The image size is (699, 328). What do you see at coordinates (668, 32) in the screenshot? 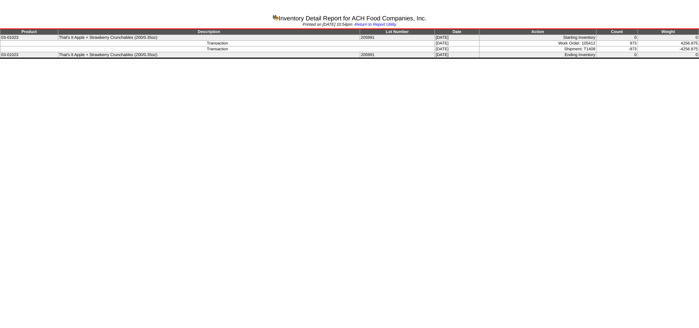
I see `td: Weight` at bounding box center [668, 32].